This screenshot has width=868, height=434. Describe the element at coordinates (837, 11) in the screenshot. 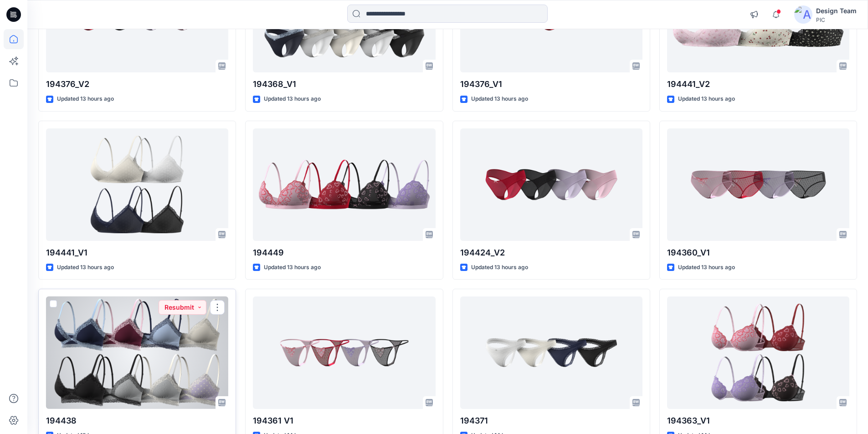

I see `div: Design Team` at that location.